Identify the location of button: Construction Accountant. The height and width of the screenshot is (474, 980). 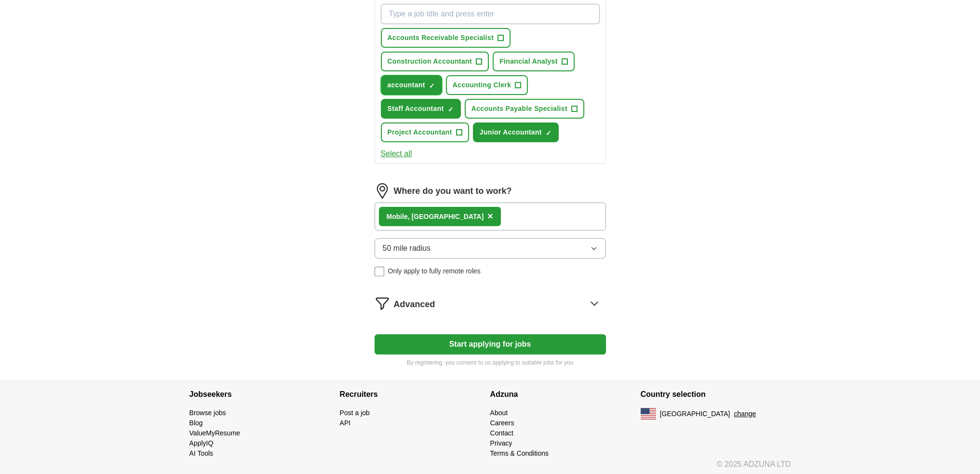
(435, 61).